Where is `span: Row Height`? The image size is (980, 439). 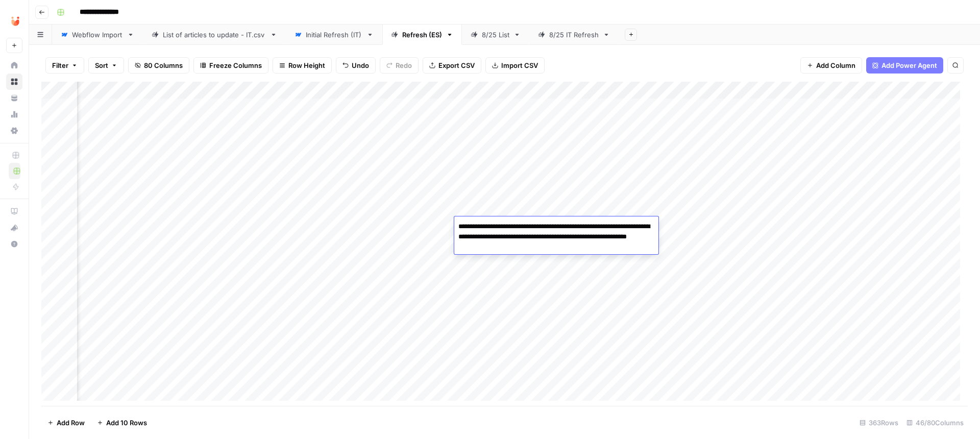 span: Row Height is located at coordinates (307, 65).